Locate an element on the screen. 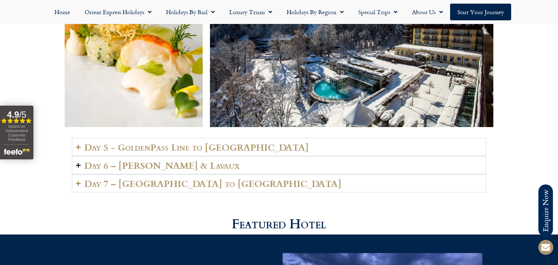  a: Holidays by Rail is located at coordinates (190, 12).